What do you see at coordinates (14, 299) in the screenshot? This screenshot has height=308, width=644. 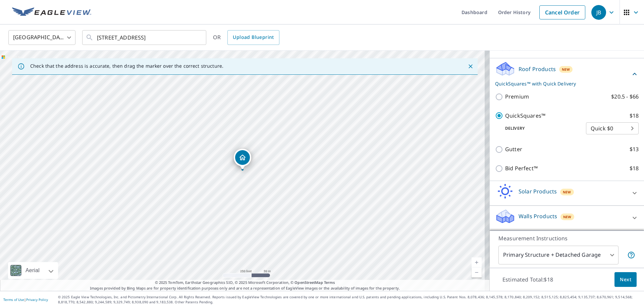 I see `a: Terms of Use` at bounding box center [14, 299].